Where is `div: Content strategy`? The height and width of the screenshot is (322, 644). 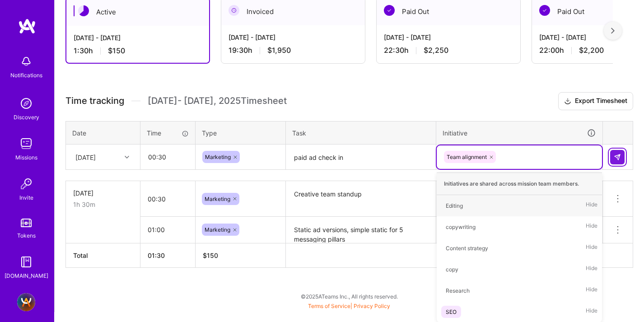
div: Content strategy is located at coordinates (467, 248).